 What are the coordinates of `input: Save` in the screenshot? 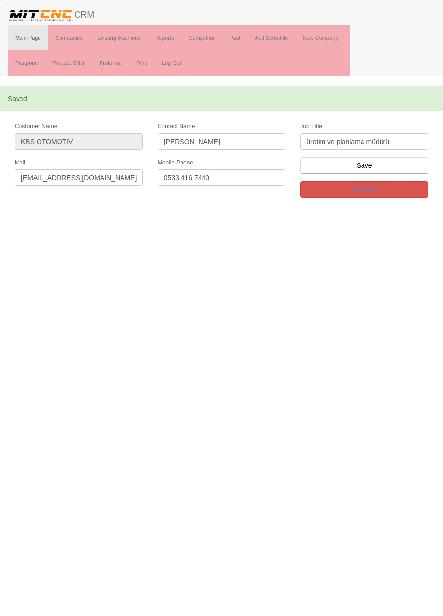 It's located at (364, 165).